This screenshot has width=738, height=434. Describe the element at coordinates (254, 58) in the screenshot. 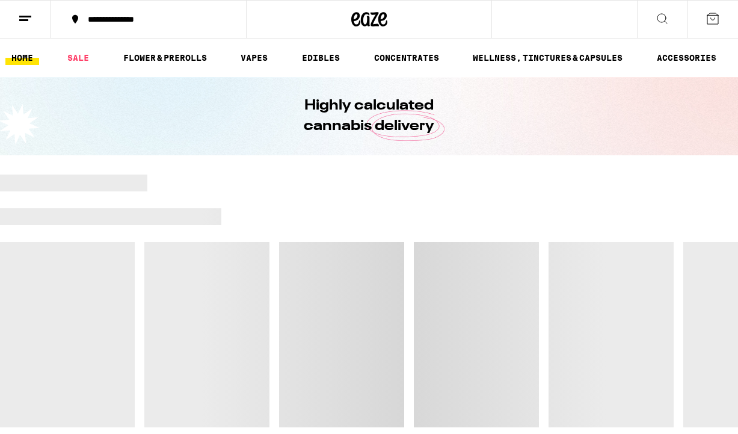

I see `a: VAPES` at that location.